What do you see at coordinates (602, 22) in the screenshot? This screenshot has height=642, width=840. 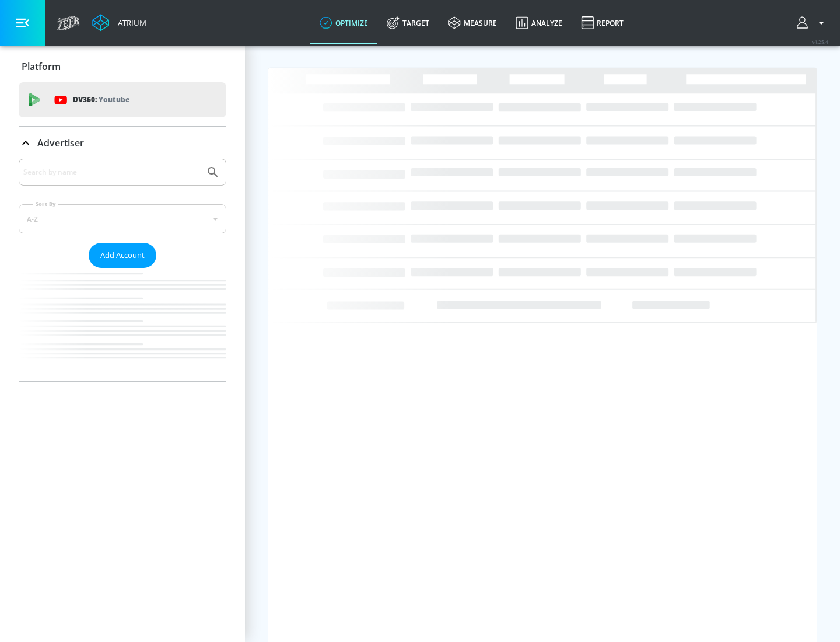 I see `a: Report` at bounding box center [602, 22].